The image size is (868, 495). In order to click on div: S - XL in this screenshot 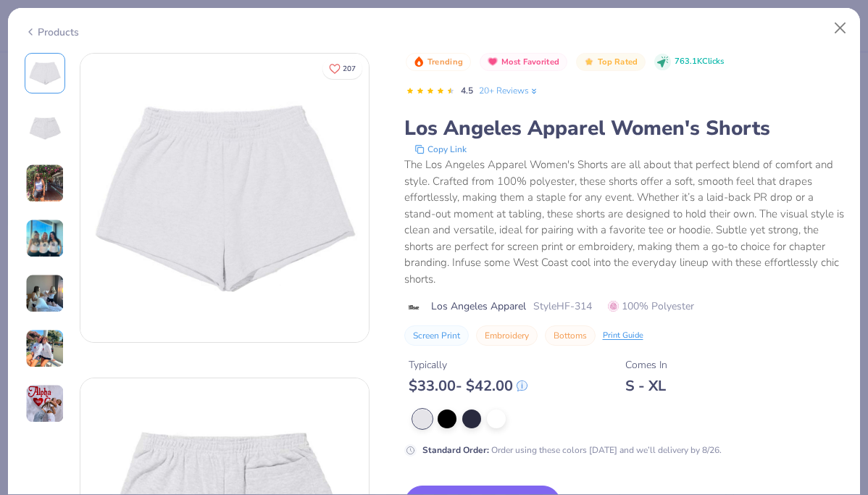, I will do `click(646, 386)`.